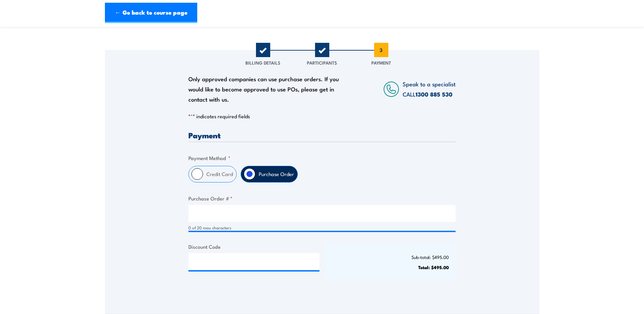 This screenshot has height=314, width=644. What do you see at coordinates (433, 267) in the screenshot?
I see `strong: Total: $495.00` at bounding box center [433, 267].